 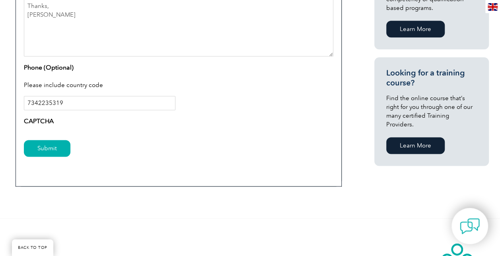 I want to click on h3: Looking for a training course?, so click(x=431, y=78).